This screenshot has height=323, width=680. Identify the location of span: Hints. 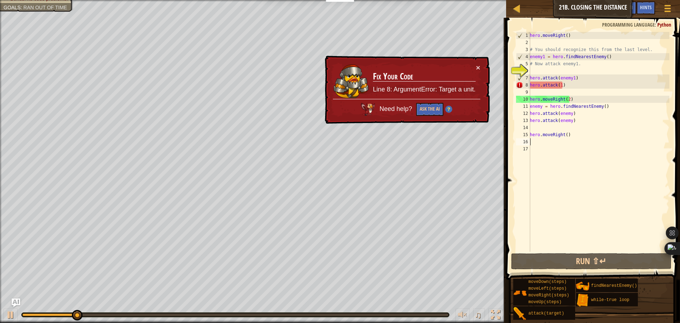
(646, 7).